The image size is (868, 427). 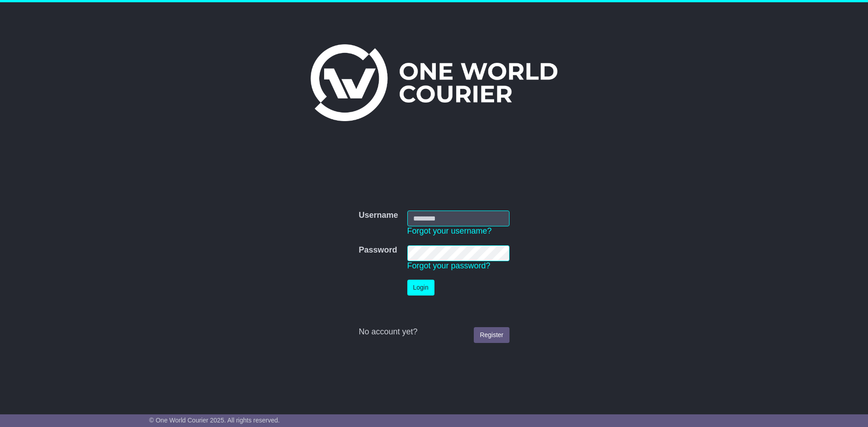 I want to click on a: Register, so click(x=491, y=335).